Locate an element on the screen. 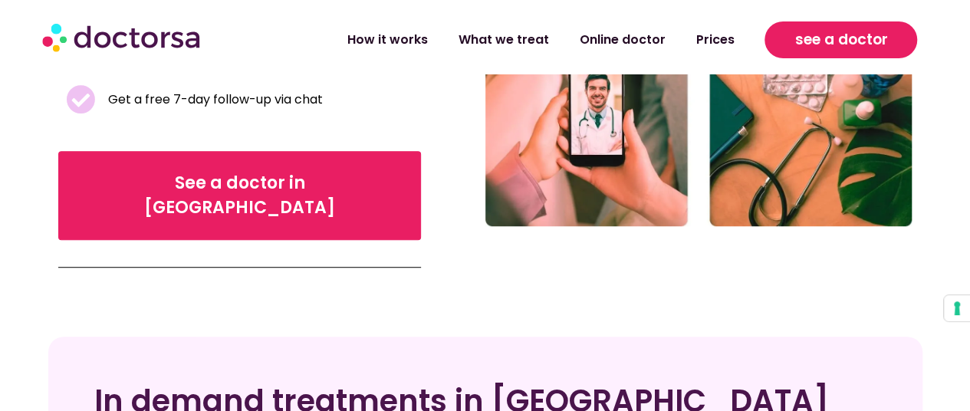 The image size is (970, 411). nav: Menu is located at coordinates (506, 40).